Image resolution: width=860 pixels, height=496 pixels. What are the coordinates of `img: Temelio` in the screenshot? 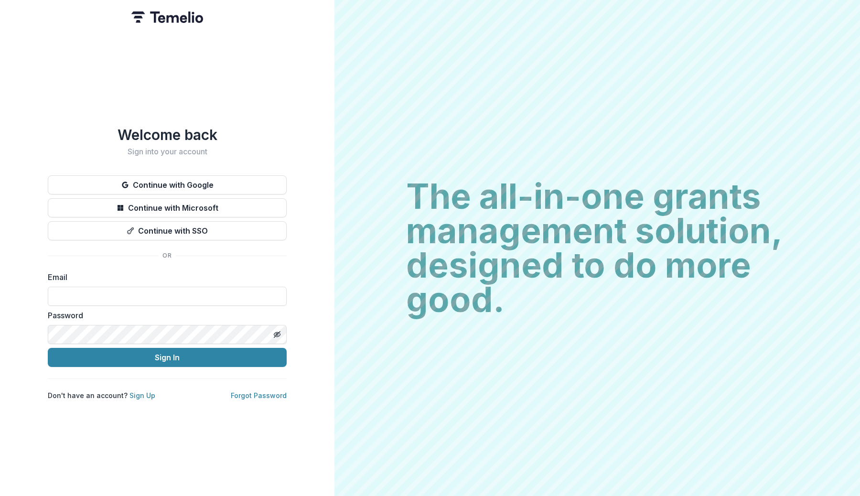 It's located at (167, 17).